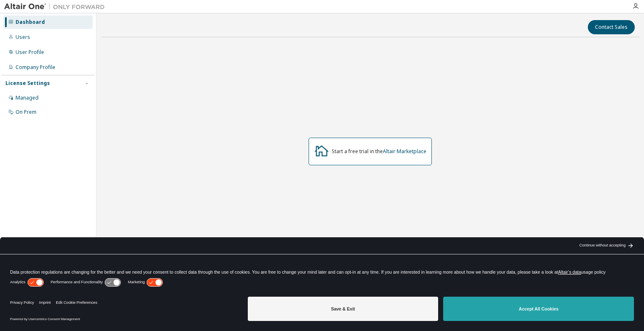 Image resolution: width=644 pixels, height=331 pixels. What do you see at coordinates (28, 83) in the screenshot?
I see `div: License Settings` at bounding box center [28, 83].